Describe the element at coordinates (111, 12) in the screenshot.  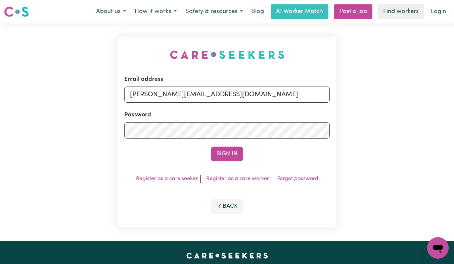
I see `button: About us` at that location.